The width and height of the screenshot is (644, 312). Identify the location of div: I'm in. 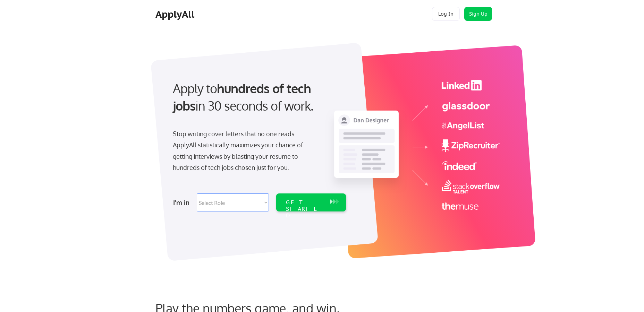
(183, 202).